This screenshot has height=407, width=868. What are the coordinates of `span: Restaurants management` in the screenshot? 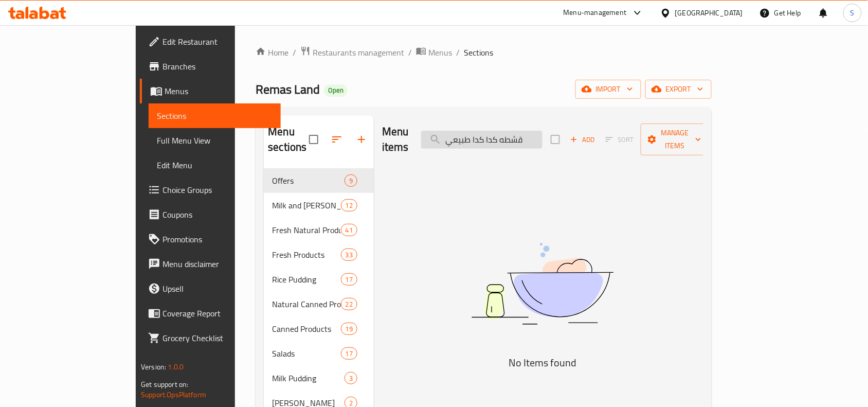 It's located at (358, 53).